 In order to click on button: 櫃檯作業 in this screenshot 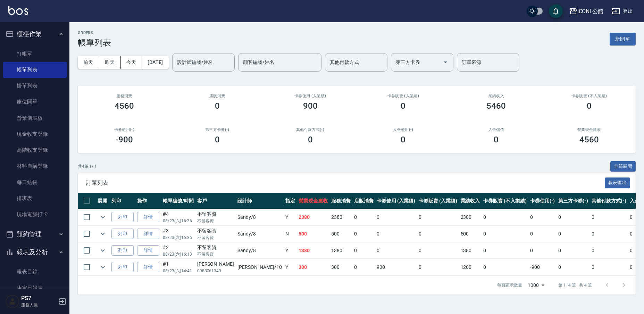, I will do `click(35, 34)`.